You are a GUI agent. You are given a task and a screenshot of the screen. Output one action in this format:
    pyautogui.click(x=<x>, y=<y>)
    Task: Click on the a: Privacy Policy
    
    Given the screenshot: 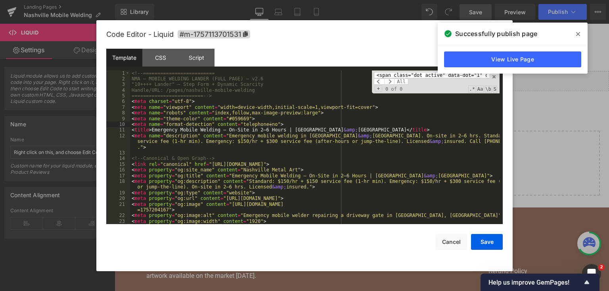 What is the action you would take?
    pyautogui.click(x=418, y=262)
    